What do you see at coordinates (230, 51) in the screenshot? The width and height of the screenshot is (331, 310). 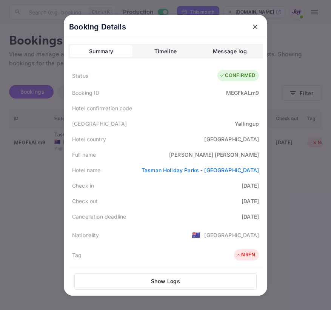 I see `div: Message log` at bounding box center [230, 51].